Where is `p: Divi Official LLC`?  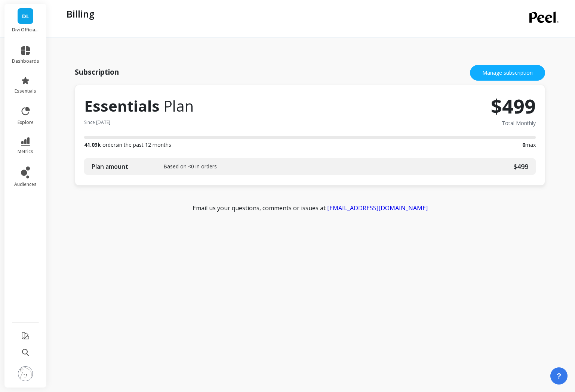
p: Divi Official LLC is located at coordinates (25, 30).